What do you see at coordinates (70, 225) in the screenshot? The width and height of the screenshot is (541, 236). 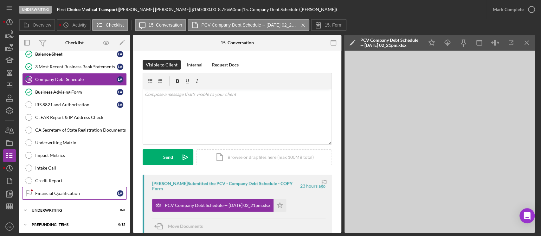 I see `div: Prefunding Items` at bounding box center [70, 225].